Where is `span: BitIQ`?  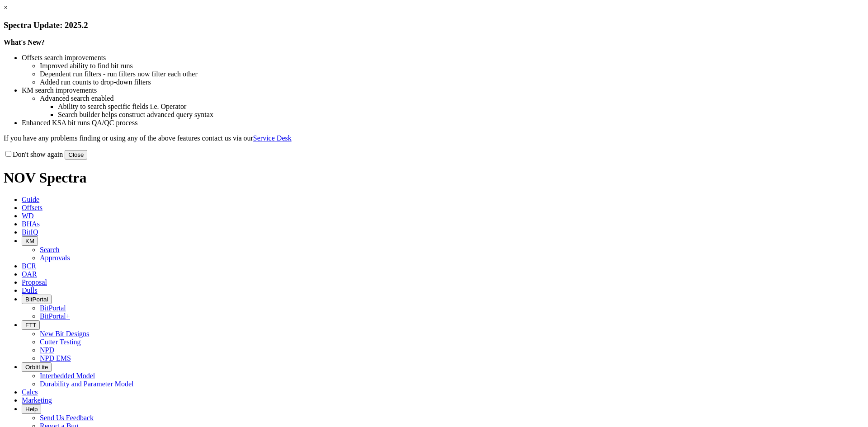 span: BitIQ is located at coordinates (30, 232).